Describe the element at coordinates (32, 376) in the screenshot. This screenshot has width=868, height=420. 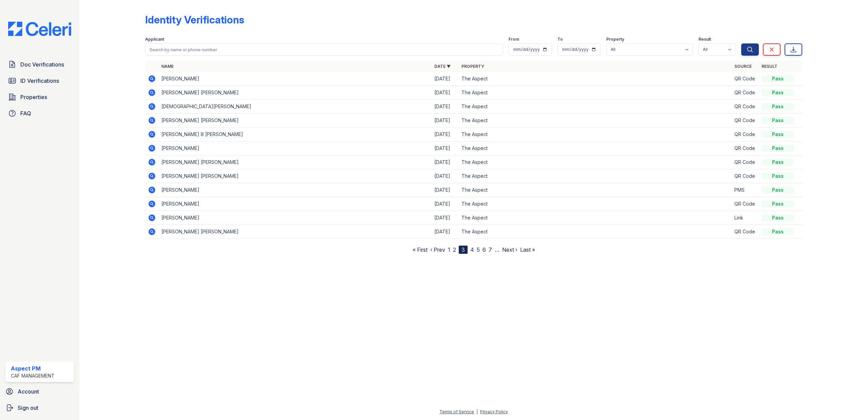
I see `div: CAF Management` at that location.